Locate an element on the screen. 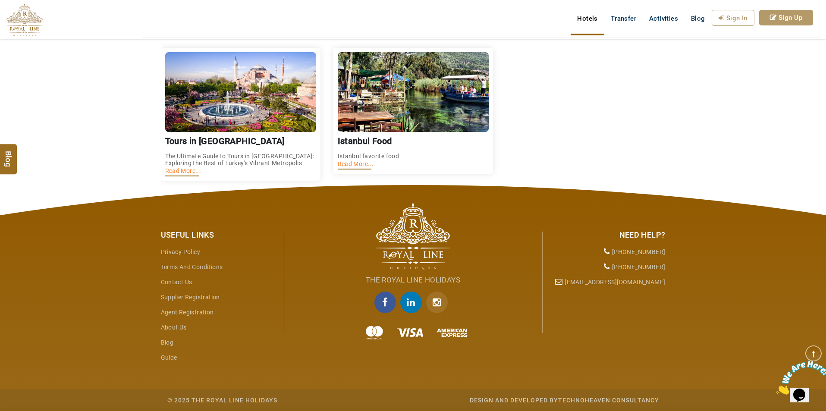 The height and width of the screenshot is (411, 826). a: linkedin is located at coordinates (413, 302).